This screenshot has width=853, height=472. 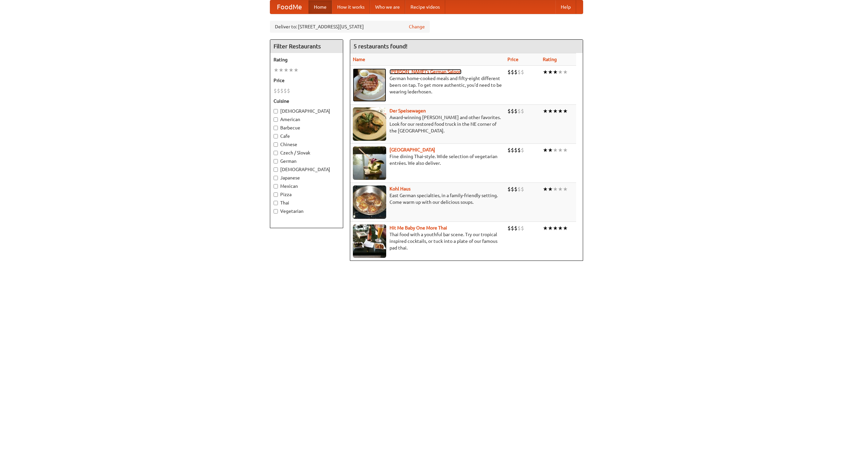 I want to click on input: Cafe, so click(x=276, y=136).